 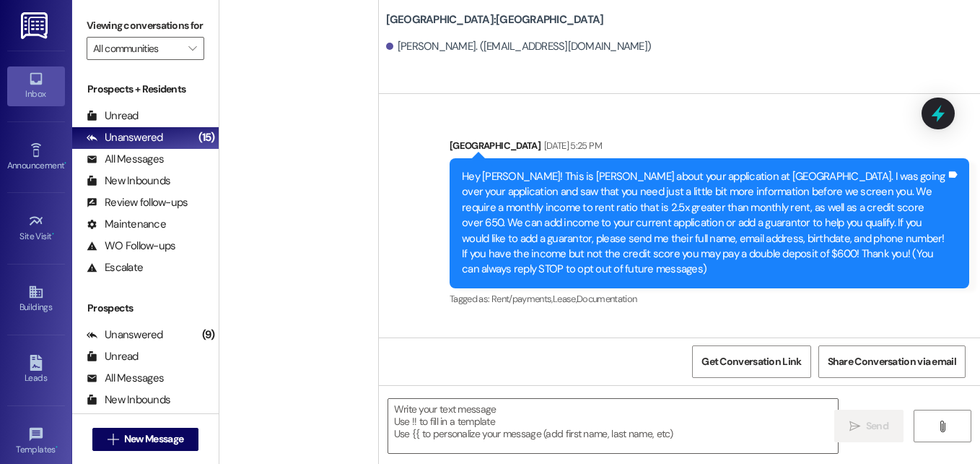 What do you see at coordinates (607, 298) in the screenshot?
I see `span: Documentation` at bounding box center [607, 298].